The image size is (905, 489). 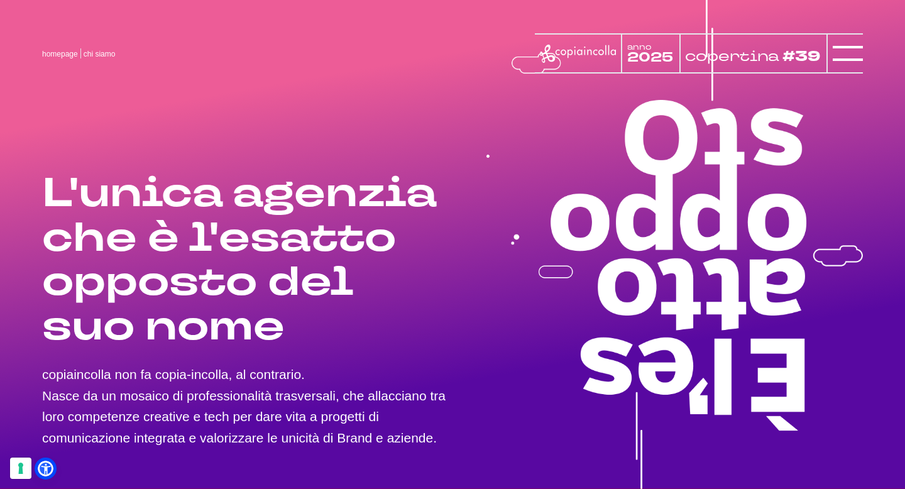 I want to click on tspan: #39, so click(x=801, y=57).